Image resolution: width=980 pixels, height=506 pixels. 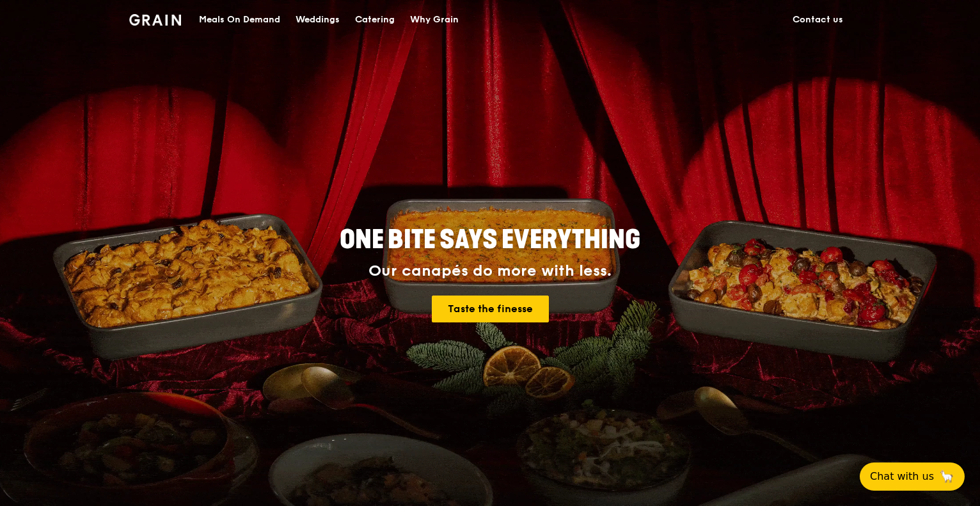 What do you see at coordinates (490, 271) in the screenshot?
I see `div: Our canapés do more with less.` at bounding box center [490, 271].